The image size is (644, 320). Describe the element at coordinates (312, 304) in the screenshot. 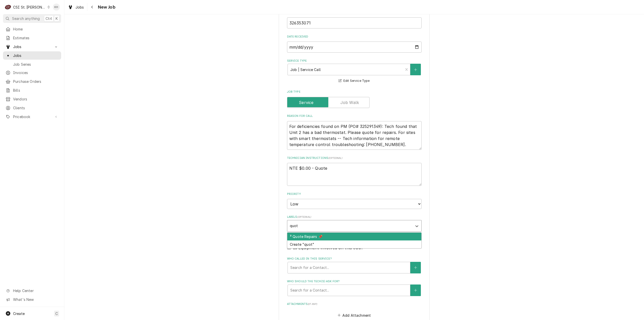

I see `span: ( if any )` at that location.